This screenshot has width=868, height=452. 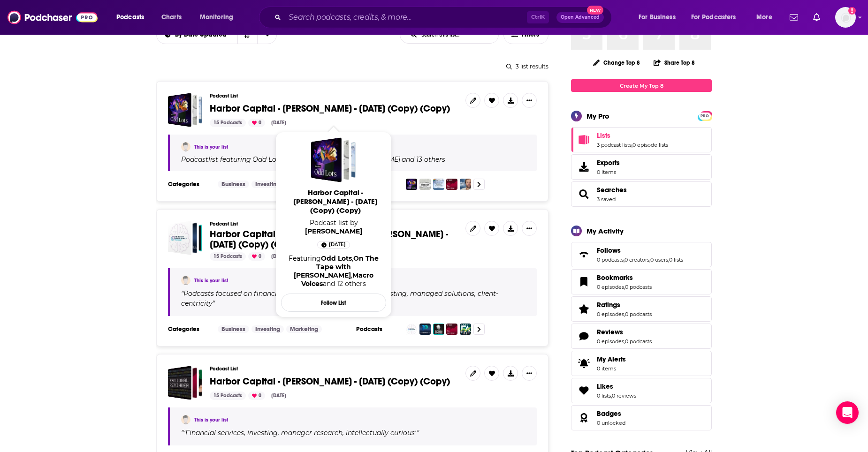 What do you see at coordinates (608, 163) in the screenshot?
I see `span: Exports` at bounding box center [608, 163].